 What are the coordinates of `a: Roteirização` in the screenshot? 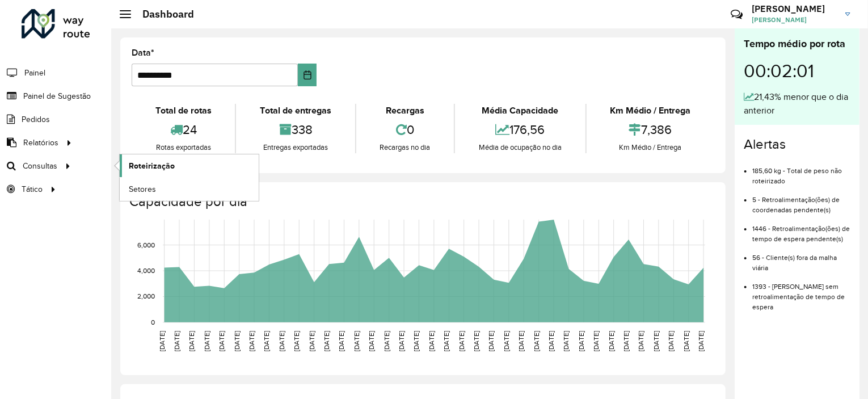 It's located at (189, 166).